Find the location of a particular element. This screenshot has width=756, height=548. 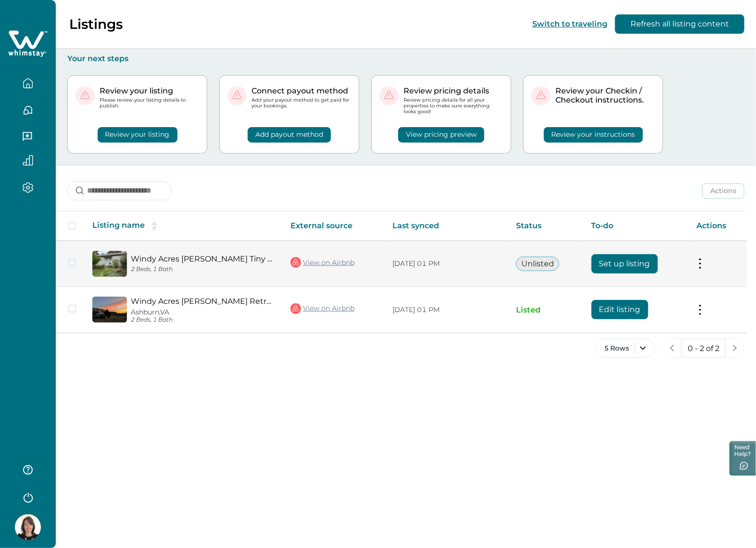

p: 0 - 2 of 2 is located at coordinates (704, 348).